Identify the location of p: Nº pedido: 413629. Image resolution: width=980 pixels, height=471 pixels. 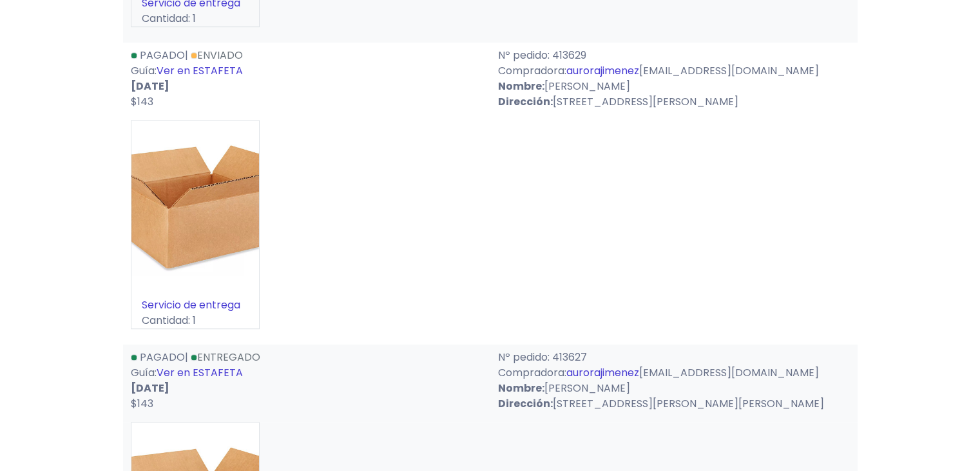
(674, 55).